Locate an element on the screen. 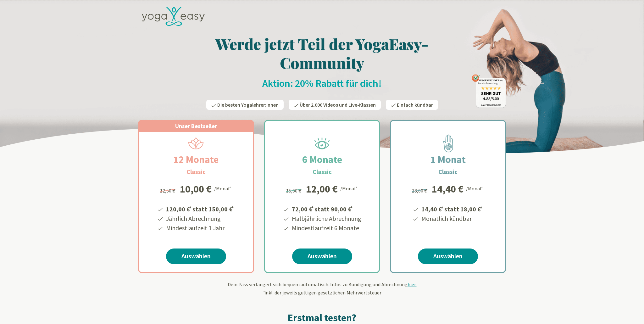  h2: 6 Monate is located at coordinates (322, 159).